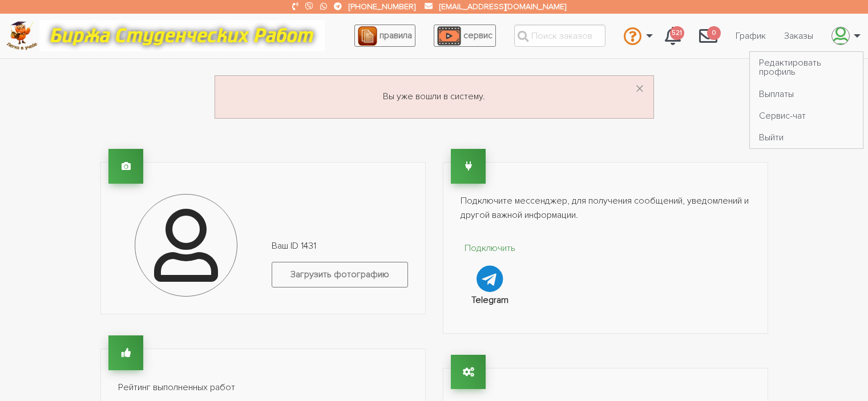  Describe the element at coordinates (449, 36) in the screenshot. I see `img: play_icon-49f7f135c9dc9a03216cfdbccbe1e3994649169d890fb554cedf0eac35a01ba8.png` at that location.